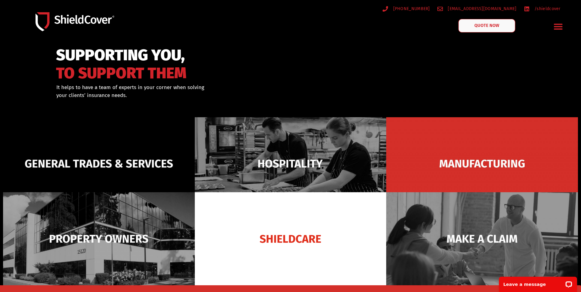 Image resolution: width=581 pixels, height=292 pixels. What do you see at coordinates (74, 12) in the screenshot?
I see `button: Open LiveChat chat widget` at bounding box center [74, 12].